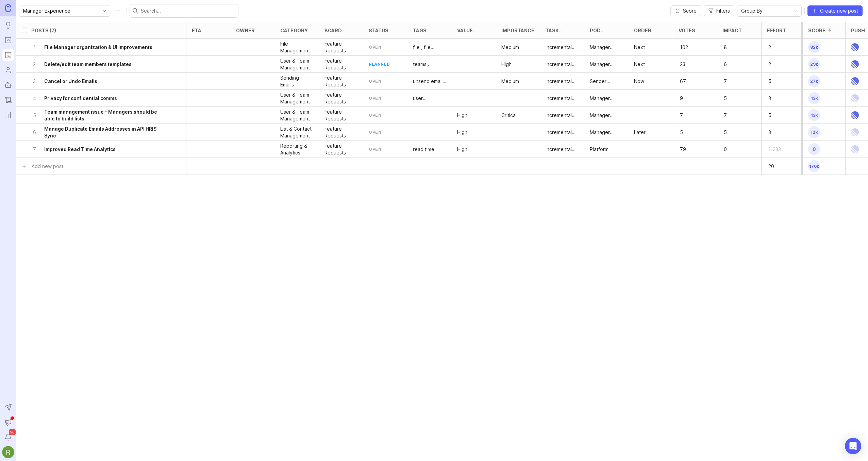 The width and height of the screenshot is (868, 461). I want to click on button: 7Improved Read Time Analytics, so click(99, 149).